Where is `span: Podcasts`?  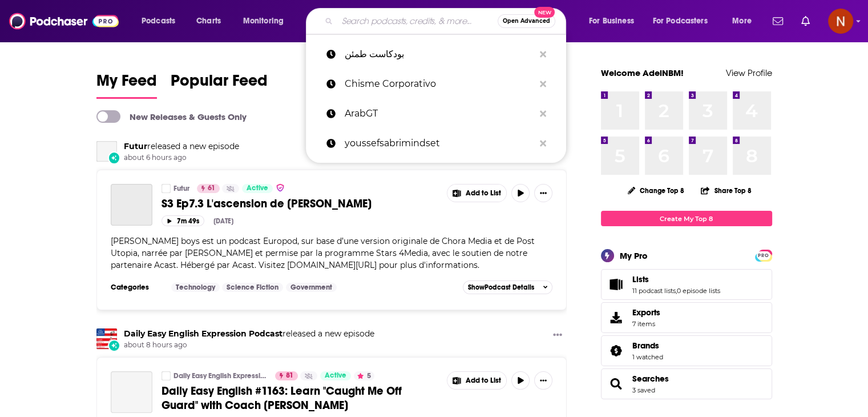
span: Podcasts is located at coordinates (158, 21).